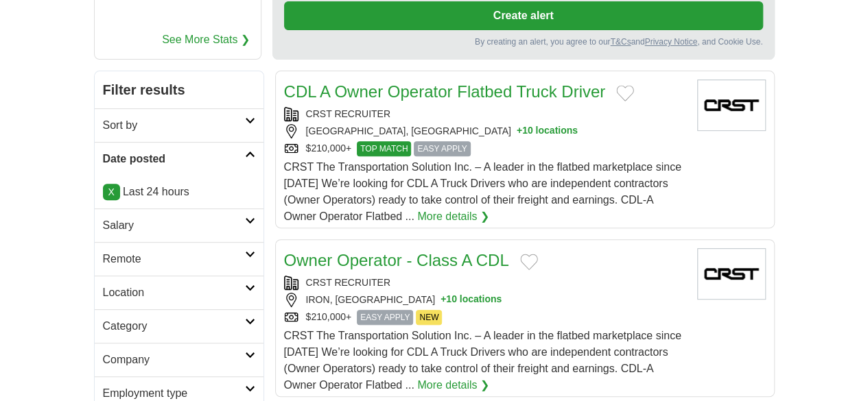 The width and height of the screenshot is (868, 401). I want to click on a: Owner Operator - Class A CDL, so click(396, 260).